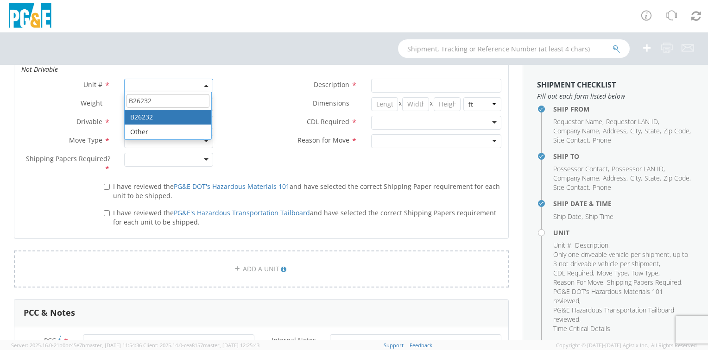  What do you see at coordinates (91, 103) in the screenshot?
I see `span: Weight` at bounding box center [91, 103].